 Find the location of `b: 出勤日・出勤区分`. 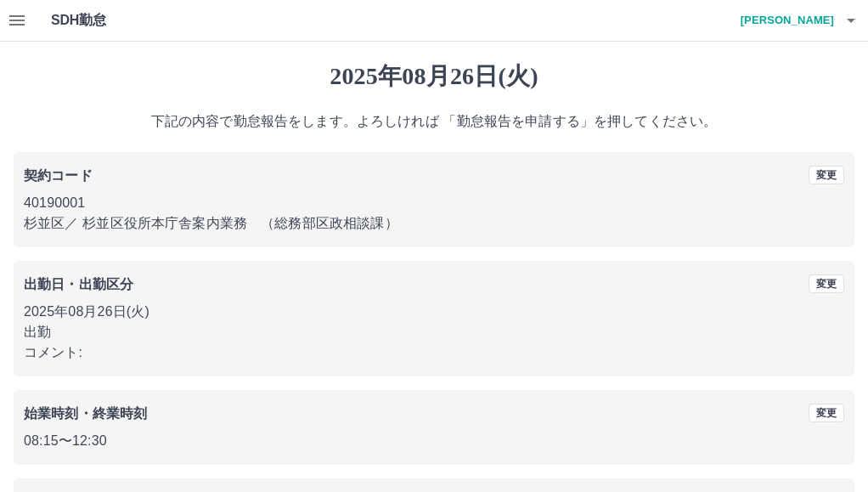

b: 出勤日・出勤区分 is located at coordinates (78, 283).